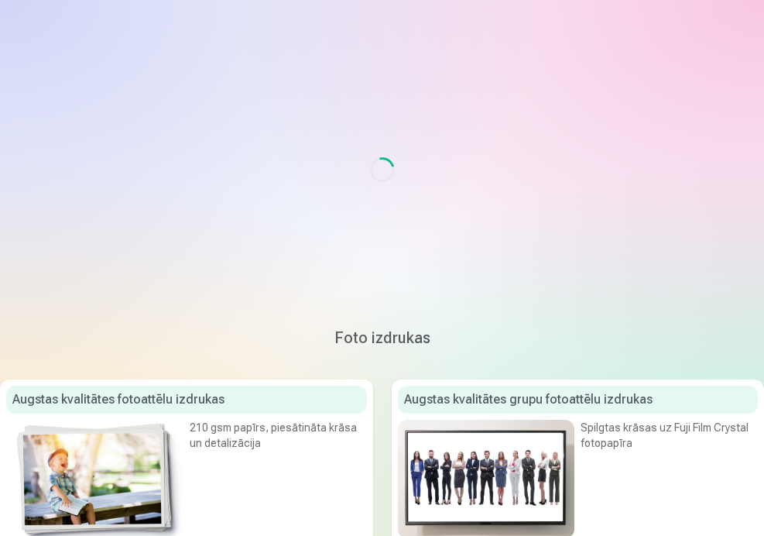 This screenshot has height=536, width=764. I want to click on div: 210 gsm papīrs, piesātināta krāsa un detalizācija, so click(278, 435).